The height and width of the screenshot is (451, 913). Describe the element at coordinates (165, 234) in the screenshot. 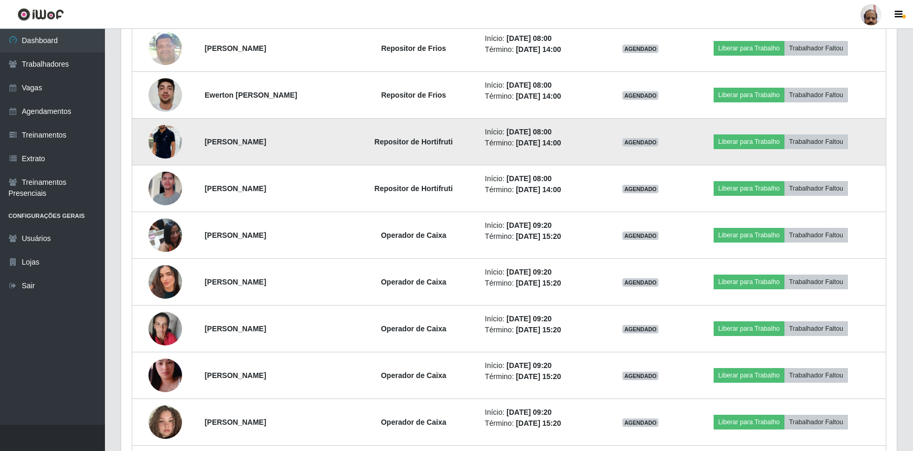

I see `img: 1716827942776.jpeg` at that location.